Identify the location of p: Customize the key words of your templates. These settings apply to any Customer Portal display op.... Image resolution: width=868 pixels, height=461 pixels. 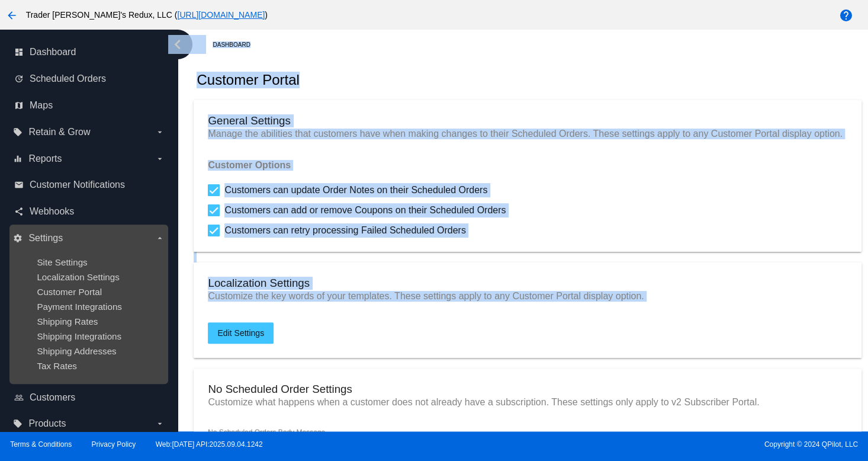
(527, 296).